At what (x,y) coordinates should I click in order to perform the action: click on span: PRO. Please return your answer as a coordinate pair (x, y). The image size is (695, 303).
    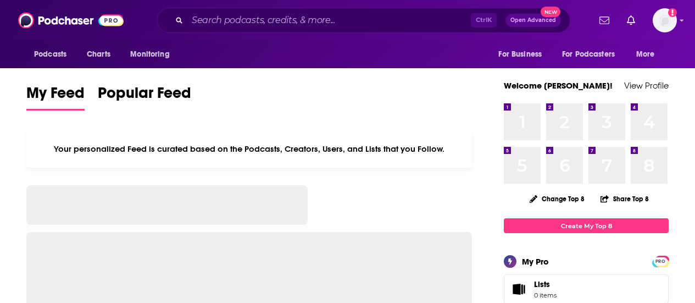
    Looking at the image, I should click on (660, 261).